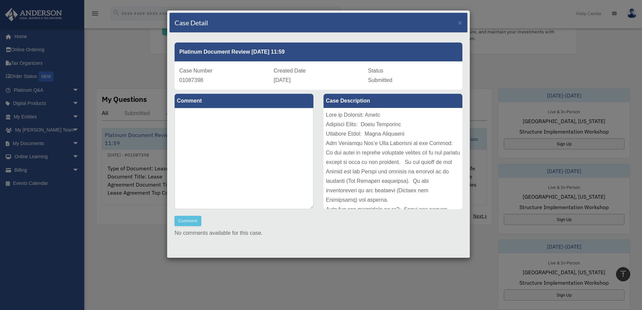 The width and height of the screenshot is (642, 310). Describe the element at coordinates (188, 221) in the screenshot. I see `button: Comment` at that location.